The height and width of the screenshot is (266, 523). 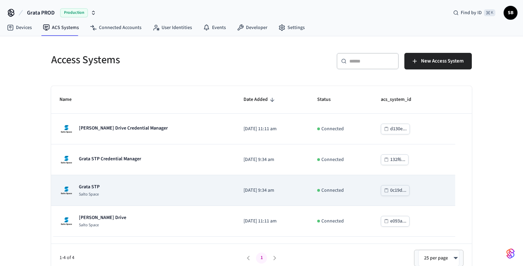 I want to click on span: New Access System, so click(x=442, y=61).